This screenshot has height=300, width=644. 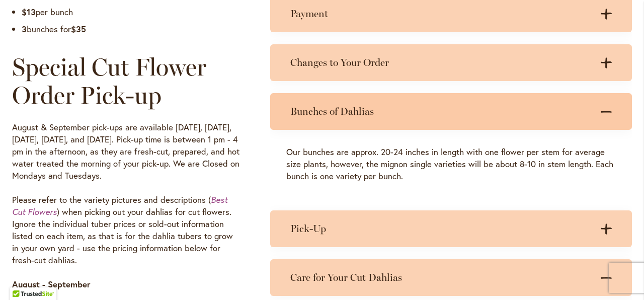 I want to click on h3: Pick-Up, so click(x=441, y=228).